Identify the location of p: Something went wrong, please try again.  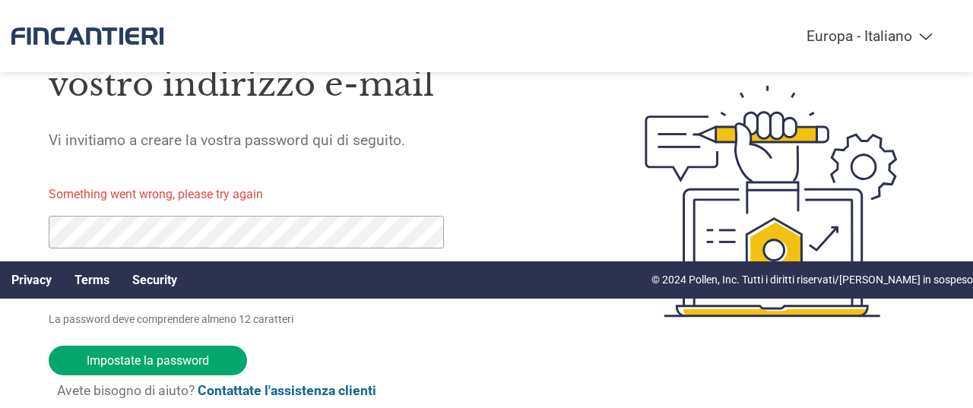
(258, 195).